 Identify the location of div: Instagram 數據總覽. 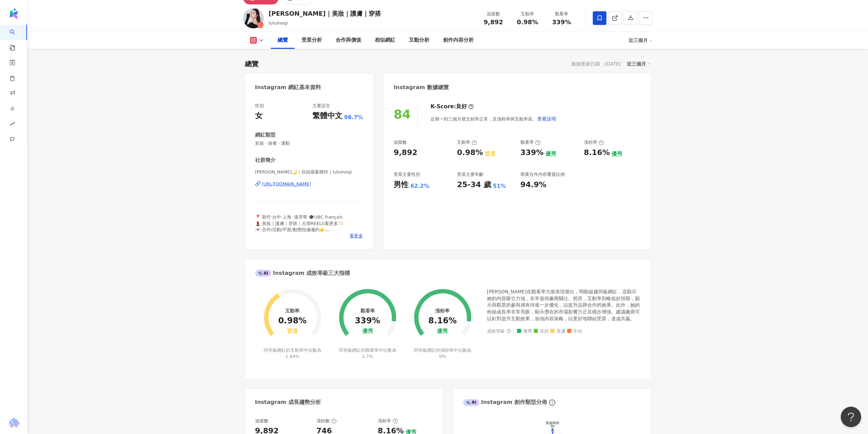
(421, 88).